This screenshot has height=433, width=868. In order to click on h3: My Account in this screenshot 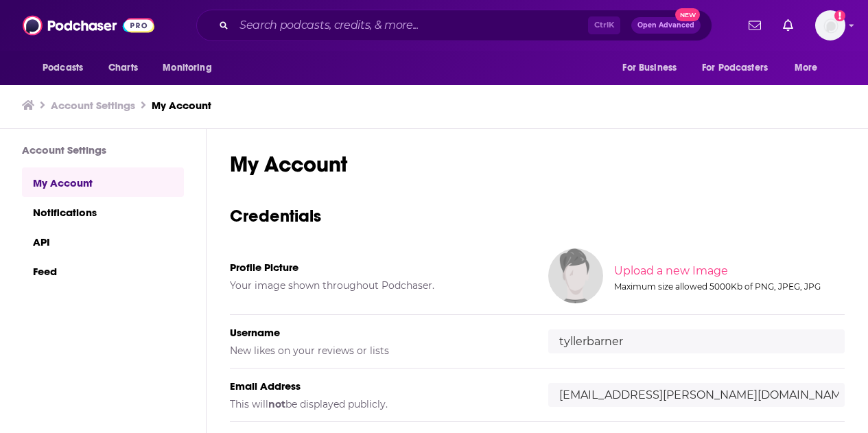, I will do `click(181, 105)`.